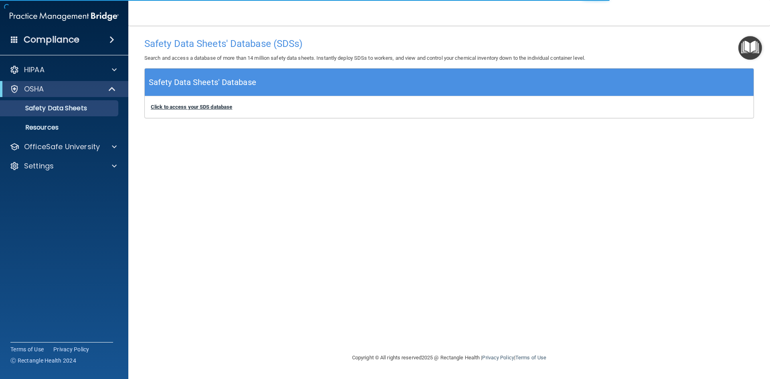  What do you see at coordinates (63, 89) in the screenshot?
I see `a: OSHA` at bounding box center [63, 89].